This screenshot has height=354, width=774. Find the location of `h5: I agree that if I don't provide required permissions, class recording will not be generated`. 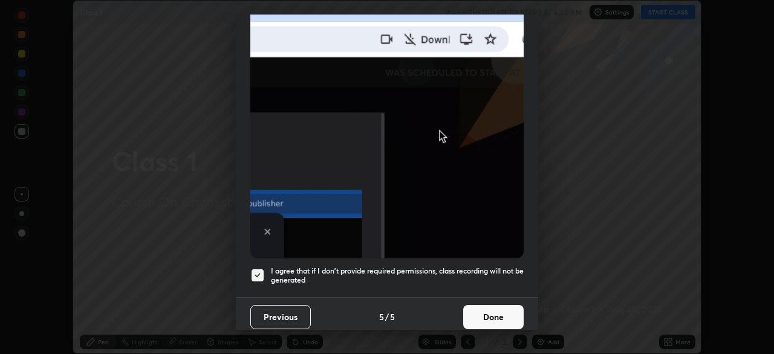

h5: I agree that if I don't provide required permissions, class recording will not be generated is located at coordinates (397, 275).